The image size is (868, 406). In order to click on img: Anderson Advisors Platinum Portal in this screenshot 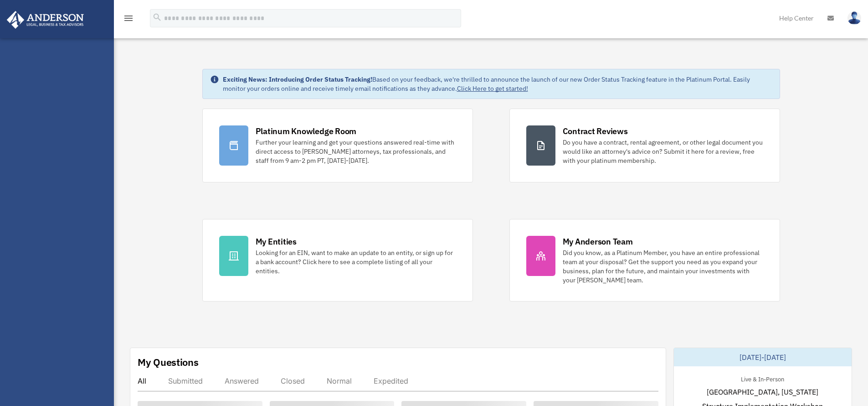, I will do `click(45, 20)`.